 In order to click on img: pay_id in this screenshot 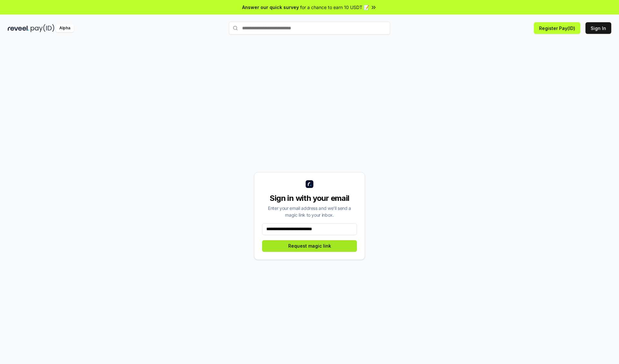, I will do `click(43, 28)`.